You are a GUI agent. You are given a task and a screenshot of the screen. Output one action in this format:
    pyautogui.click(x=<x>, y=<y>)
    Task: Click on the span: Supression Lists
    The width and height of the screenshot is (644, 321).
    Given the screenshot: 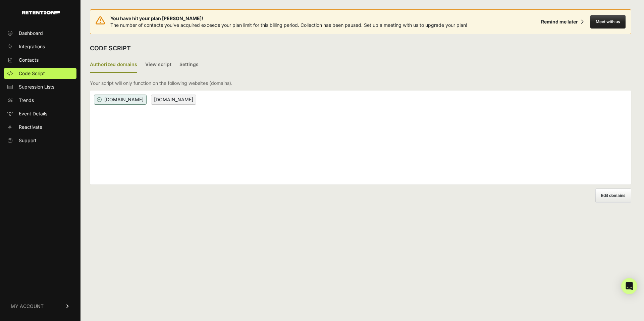 What is the action you would take?
    pyautogui.click(x=37, y=87)
    